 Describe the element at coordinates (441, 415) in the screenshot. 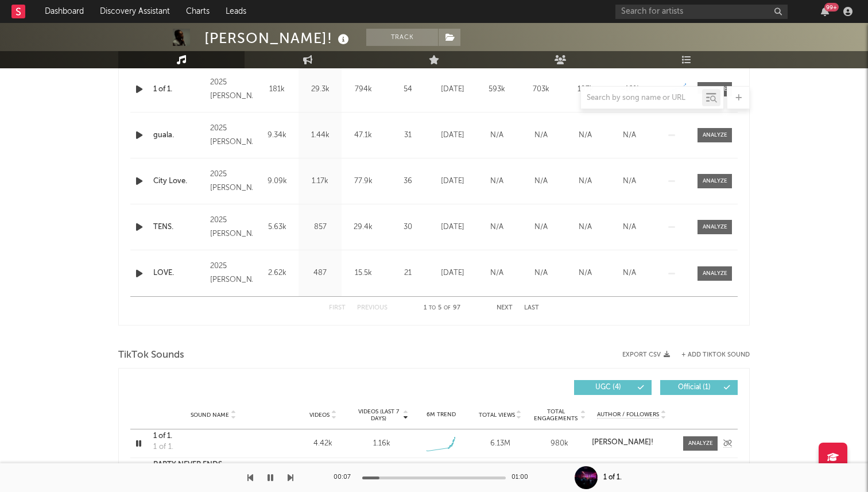

I see `div: 6M Trend` at that location.